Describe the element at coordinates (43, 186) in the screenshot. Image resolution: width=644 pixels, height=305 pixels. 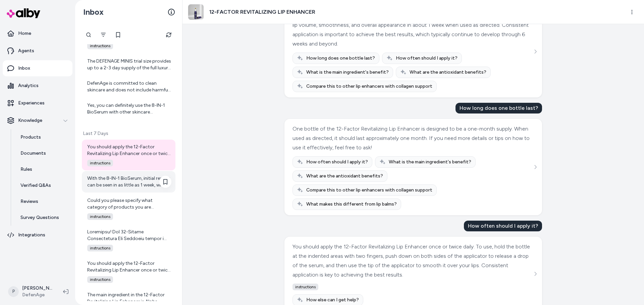
I see `a: Verified Q&As` at that location.